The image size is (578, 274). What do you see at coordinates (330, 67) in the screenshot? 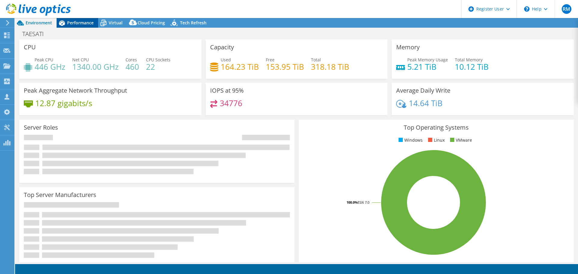
I see `h4: 318.18 TiB` at bounding box center [330, 67].